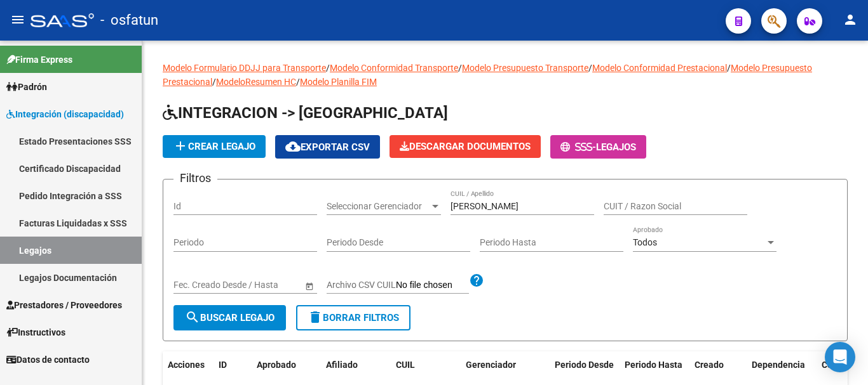  Describe the element at coordinates (229, 318) in the screenshot. I see `button: Buscar Legajo` at that location.